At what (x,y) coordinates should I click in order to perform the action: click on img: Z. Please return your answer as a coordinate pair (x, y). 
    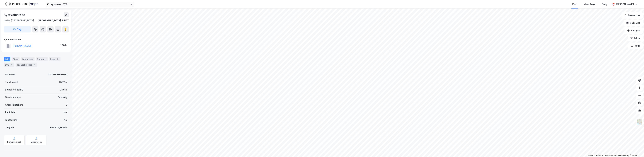
    Looking at the image, I should click on (640, 122).